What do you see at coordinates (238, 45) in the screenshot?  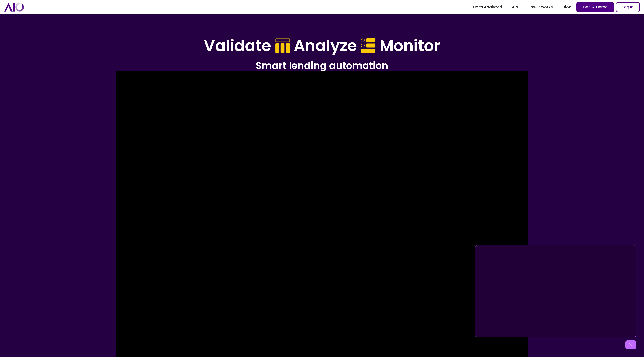 I see `h1: Validate` at bounding box center [238, 45].